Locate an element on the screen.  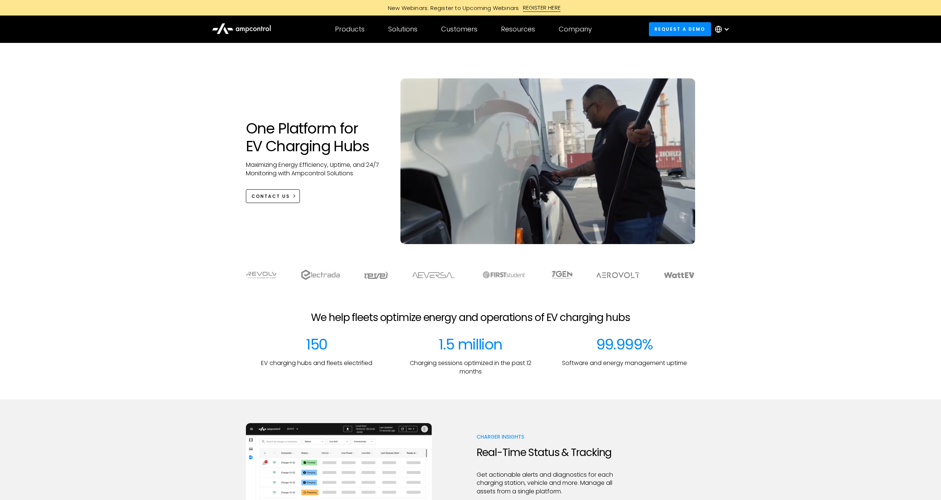
div: REGISTER HERE is located at coordinates (541, 8).